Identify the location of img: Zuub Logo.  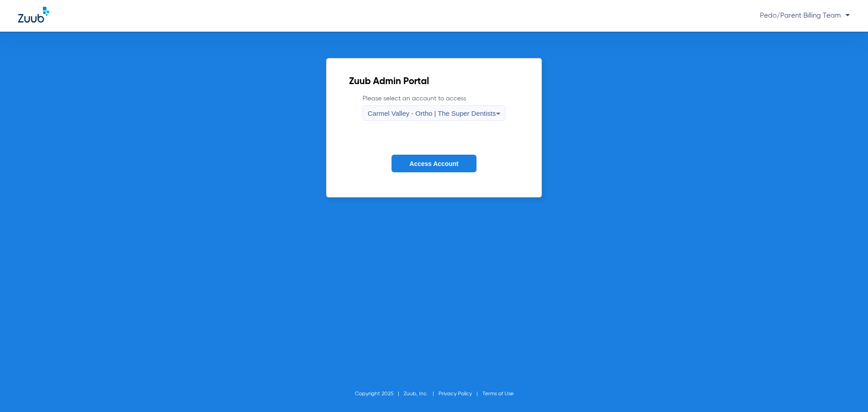
(33, 14).